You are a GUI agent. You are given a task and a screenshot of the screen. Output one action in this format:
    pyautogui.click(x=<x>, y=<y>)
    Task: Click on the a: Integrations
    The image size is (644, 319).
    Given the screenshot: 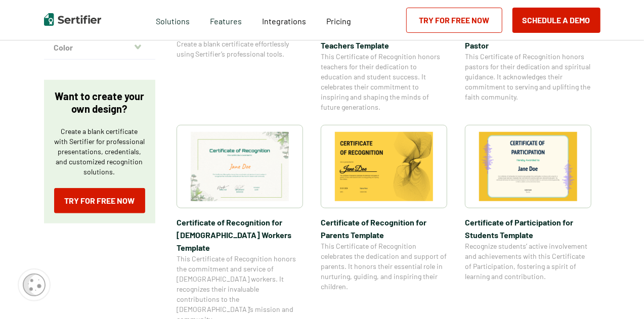 What is the action you would take?
    pyautogui.click(x=284, y=20)
    